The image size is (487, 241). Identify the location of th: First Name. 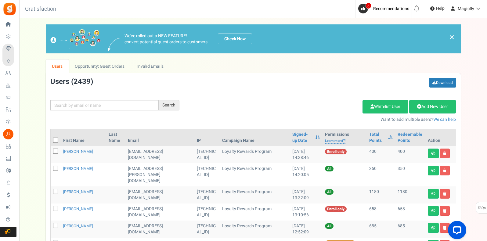
(83, 138).